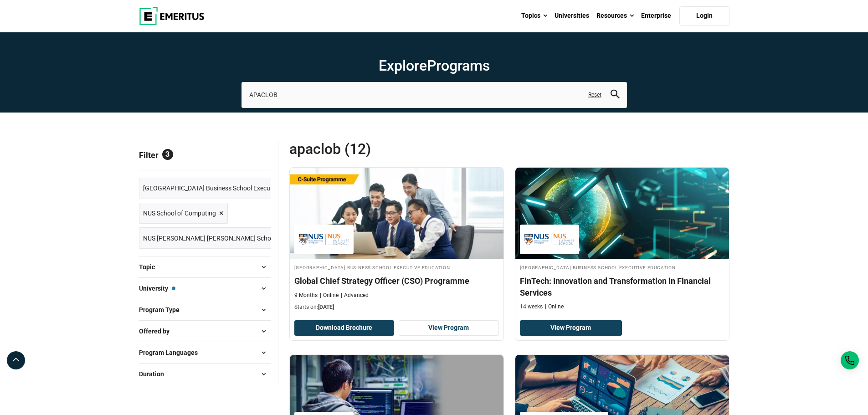 The width and height of the screenshot is (868, 415). What do you see at coordinates (179, 213) in the screenshot?
I see `span: NUS School of Computing` at bounding box center [179, 213].